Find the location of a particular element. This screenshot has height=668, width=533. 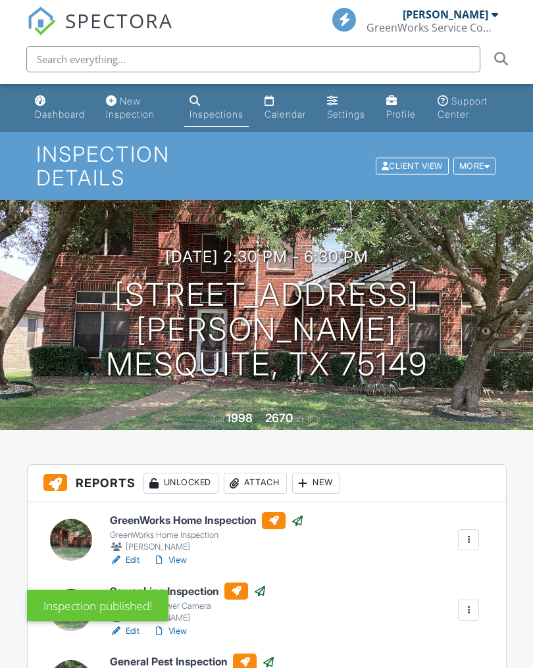

div: Inspections is located at coordinates (216, 114).